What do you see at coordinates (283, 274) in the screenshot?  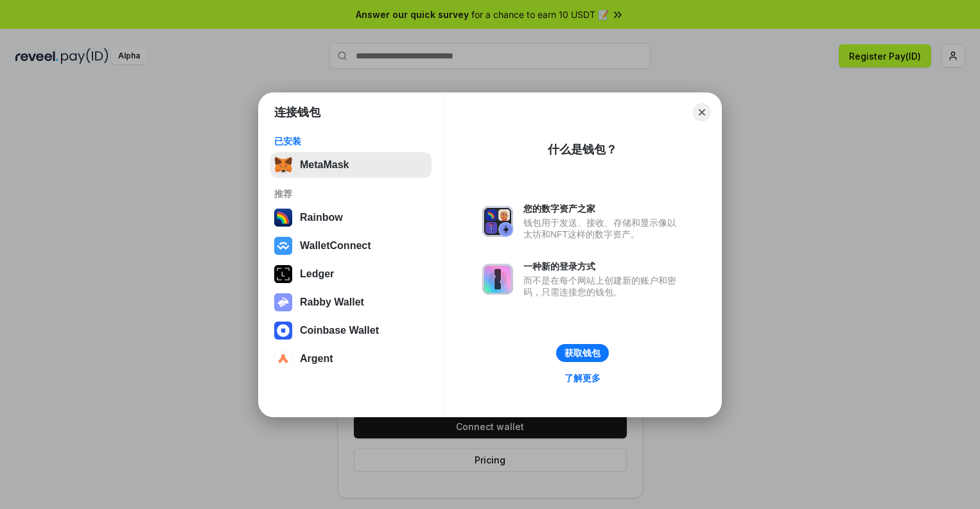 I see `img: svg+xml,%3Csvg%20xmlns%3D%22http%3A%2F%2Fwww.w3.org%2F2000%2Fsvg%22%20width%3D%2228%22%20height%3...` at bounding box center [283, 274].